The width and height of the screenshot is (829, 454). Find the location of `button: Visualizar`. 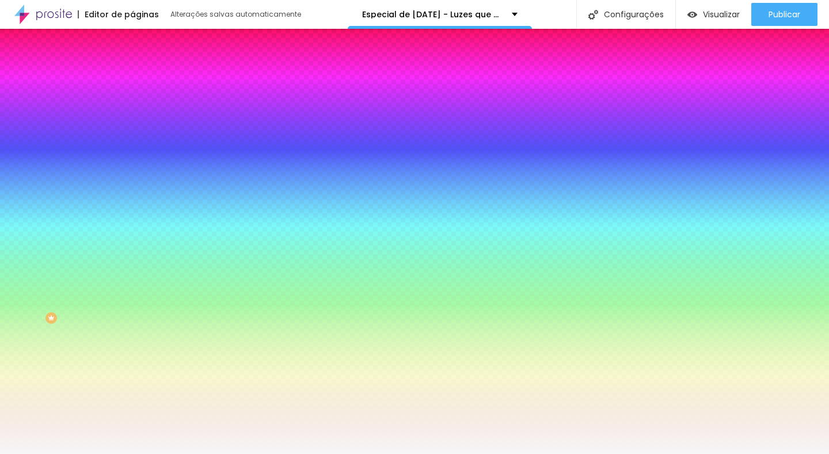

button: Visualizar is located at coordinates (713, 14).